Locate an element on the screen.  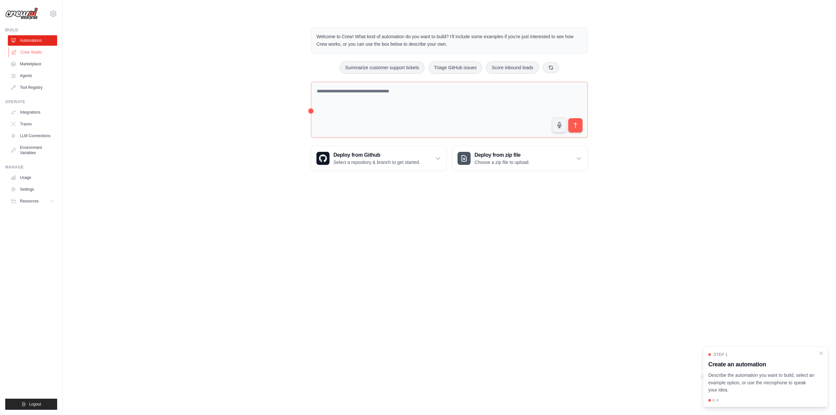
a: Settings is located at coordinates (32, 189).